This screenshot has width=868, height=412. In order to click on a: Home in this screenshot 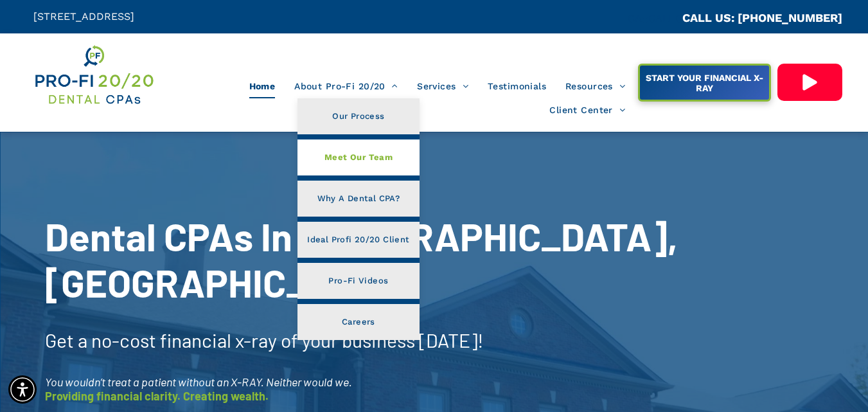, I will do `click(262, 86)`.